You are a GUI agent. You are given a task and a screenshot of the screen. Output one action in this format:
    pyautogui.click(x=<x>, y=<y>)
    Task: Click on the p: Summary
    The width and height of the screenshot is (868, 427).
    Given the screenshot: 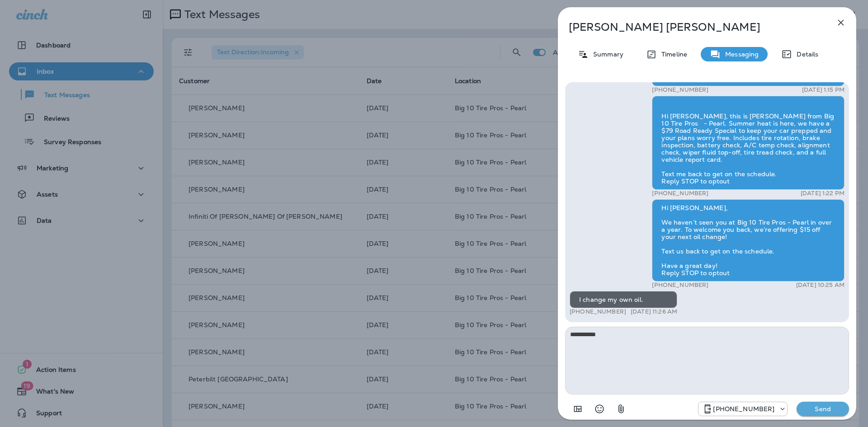 What is the action you would take?
    pyautogui.click(x=606, y=54)
    